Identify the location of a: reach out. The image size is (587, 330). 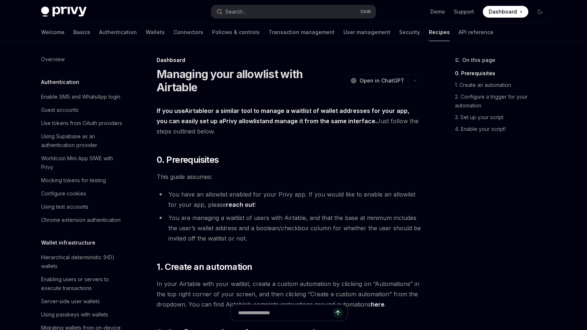
(240, 205).